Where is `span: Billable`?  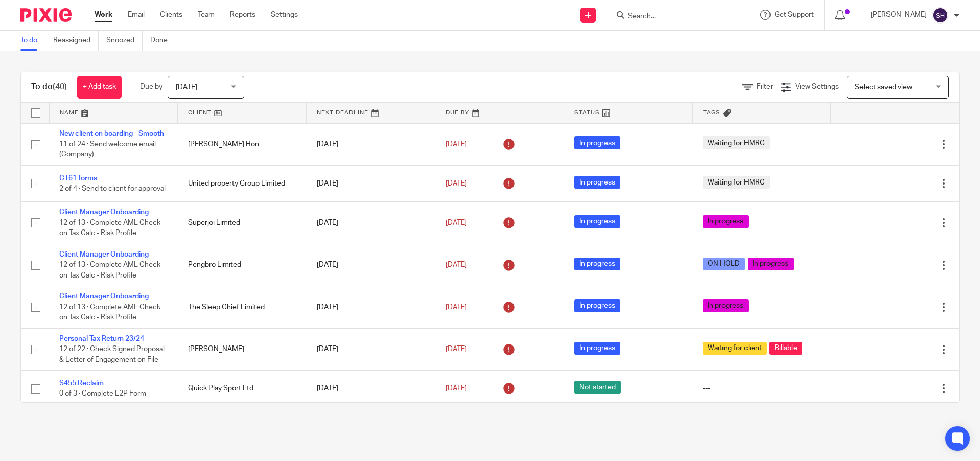
span: Billable is located at coordinates (786, 348).